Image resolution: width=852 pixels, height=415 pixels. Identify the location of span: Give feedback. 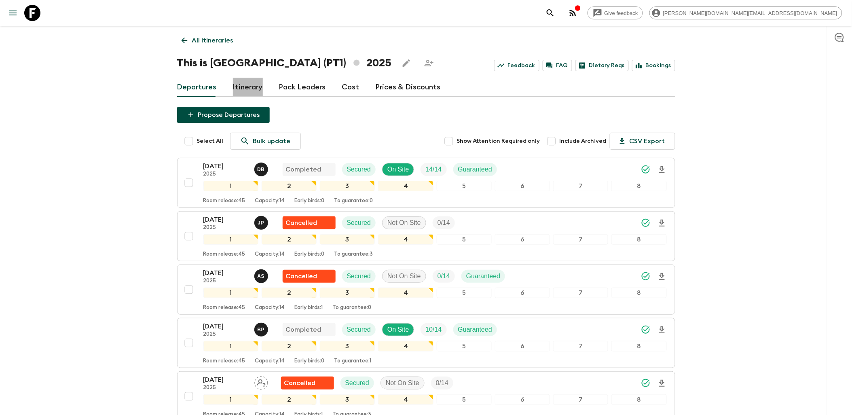
(621, 13).